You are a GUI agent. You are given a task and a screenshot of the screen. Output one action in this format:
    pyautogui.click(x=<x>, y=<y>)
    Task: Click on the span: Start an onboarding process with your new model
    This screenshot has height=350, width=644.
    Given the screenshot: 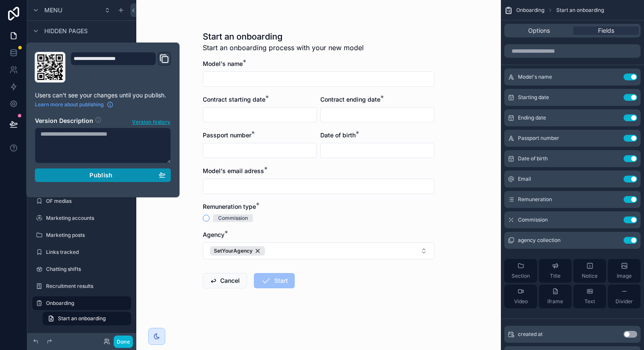 What is the action you would take?
    pyautogui.click(x=283, y=48)
    